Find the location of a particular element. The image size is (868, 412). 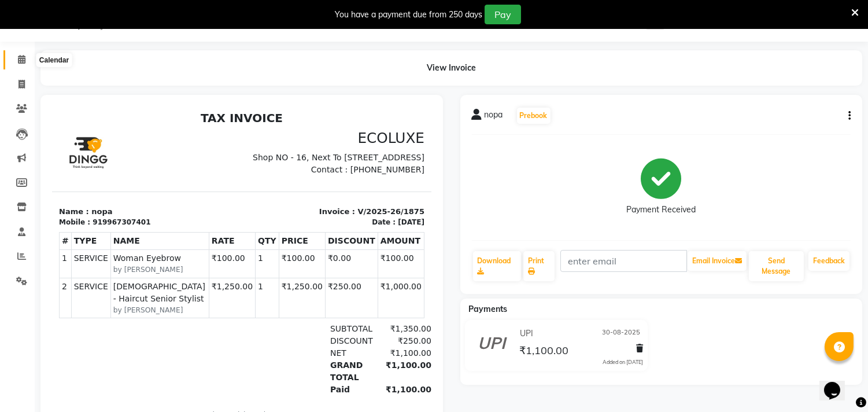

div: Calendar is located at coordinates (54, 60).